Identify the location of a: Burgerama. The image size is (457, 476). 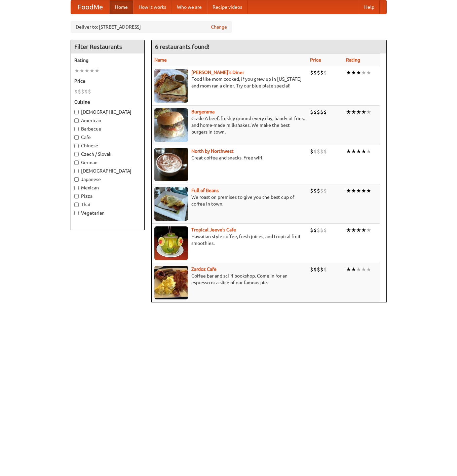
(203, 112).